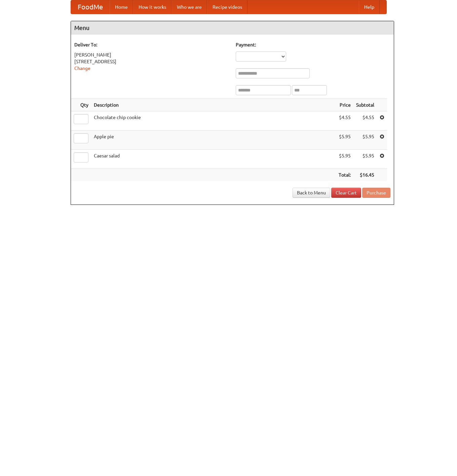 The height and width of the screenshot is (476, 457). What do you see at coordinates (345, 175) in the screenshot?
I see `th: Total:` at bounding box center [345, 175].